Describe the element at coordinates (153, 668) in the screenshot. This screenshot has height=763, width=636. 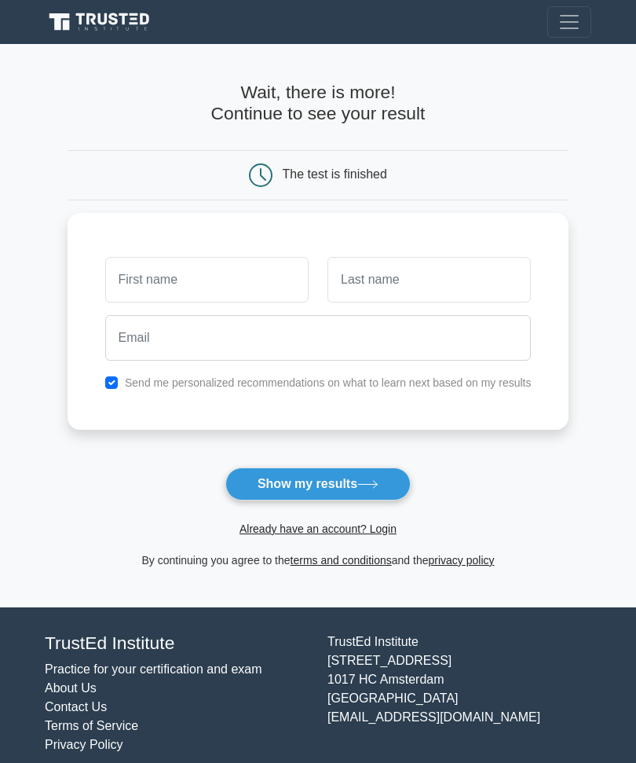
I see `a: Practice for your certification and exam` at that location.